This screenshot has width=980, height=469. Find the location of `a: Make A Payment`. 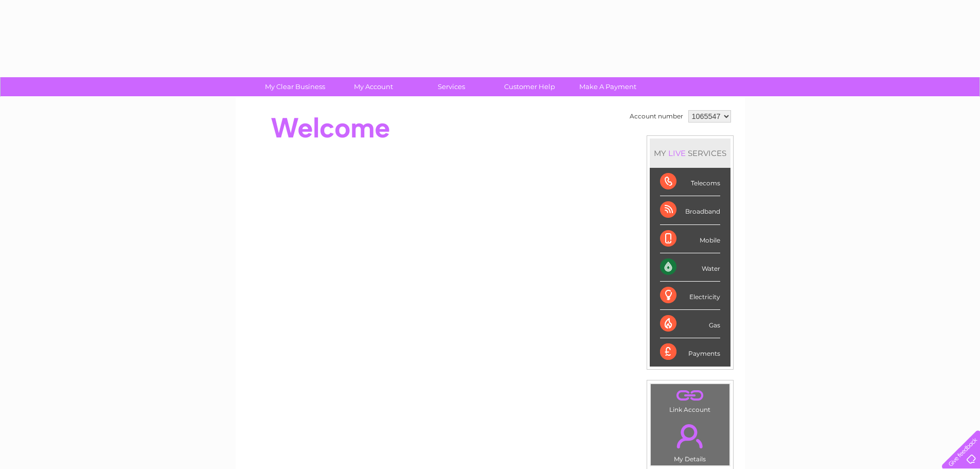

a: Make A Payment is located at coordinates (607, 86).